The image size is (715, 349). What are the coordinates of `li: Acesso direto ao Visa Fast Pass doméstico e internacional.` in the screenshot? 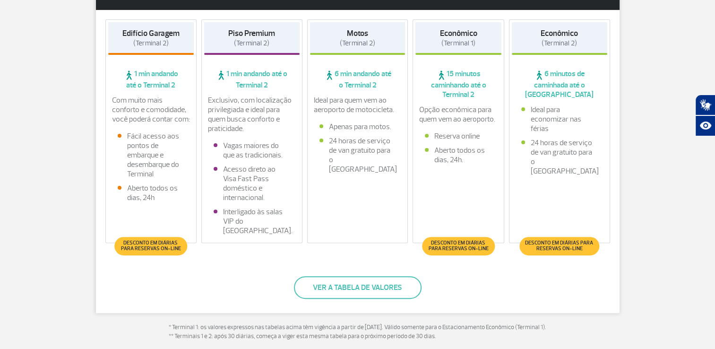 It's located at (252, 183).